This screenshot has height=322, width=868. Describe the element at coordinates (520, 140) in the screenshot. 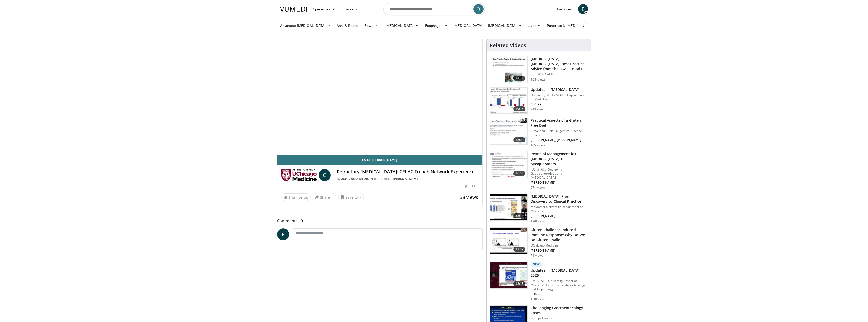

I see `span: 18:02` at that location.